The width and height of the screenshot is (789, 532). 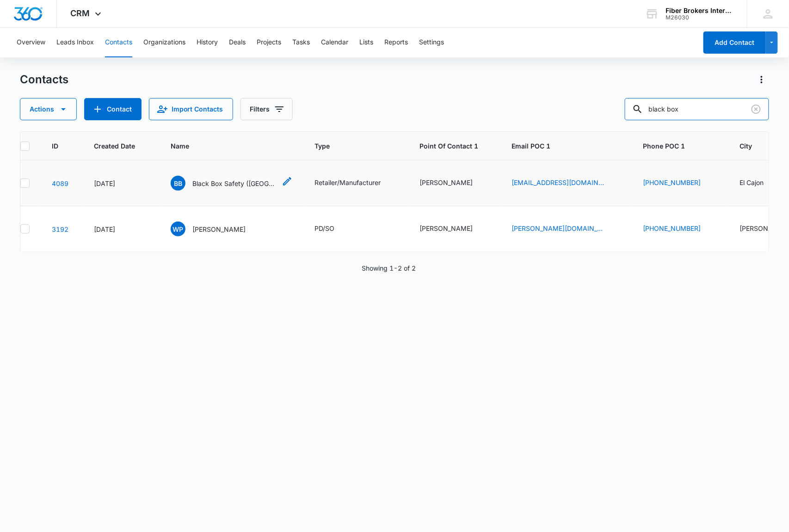 What do you see at coordinates (55, 145) in the screenshot?
I see `span: ID` at bounding box center [55, 145].